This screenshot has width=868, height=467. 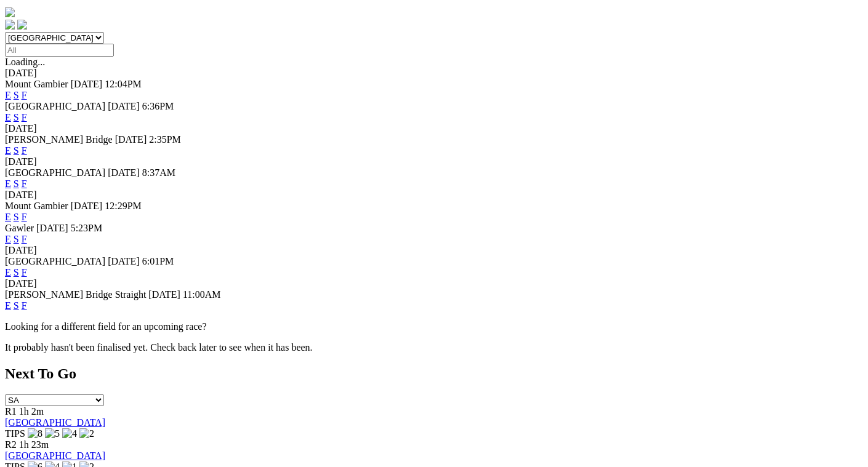 I want to click on img: facebook.svg, so click(x=10, y=25).